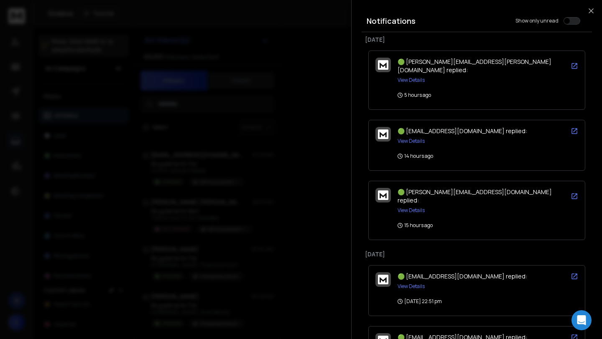 Image resolution: width=602 pixels, height=339 pixels. I want to click on p: 15 hours ago, so click(415, 226).